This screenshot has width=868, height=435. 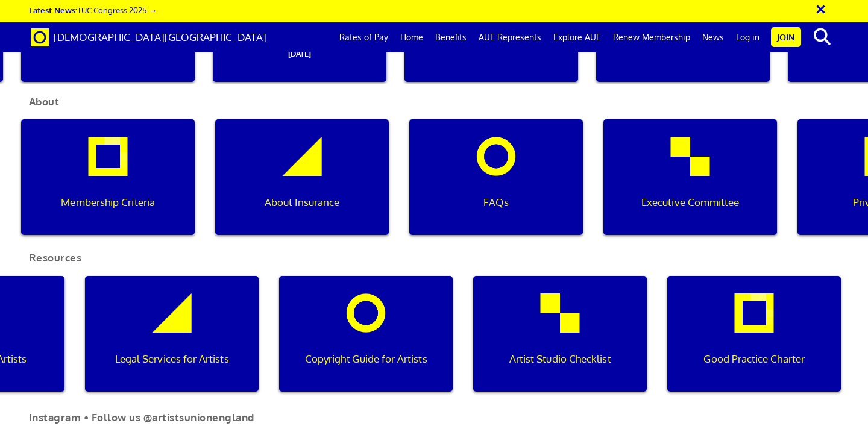 What do you see at coordinates (108, 202) in the screenshot?
I see `p: Membership Criteria` at bounding box center [108, 202].